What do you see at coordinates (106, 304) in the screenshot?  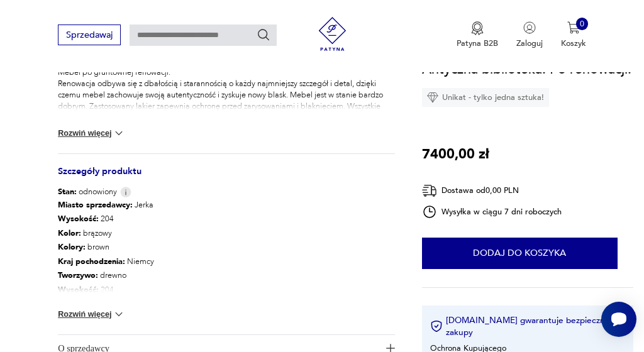 I see `p: 217` at bounding box center [106, 304].